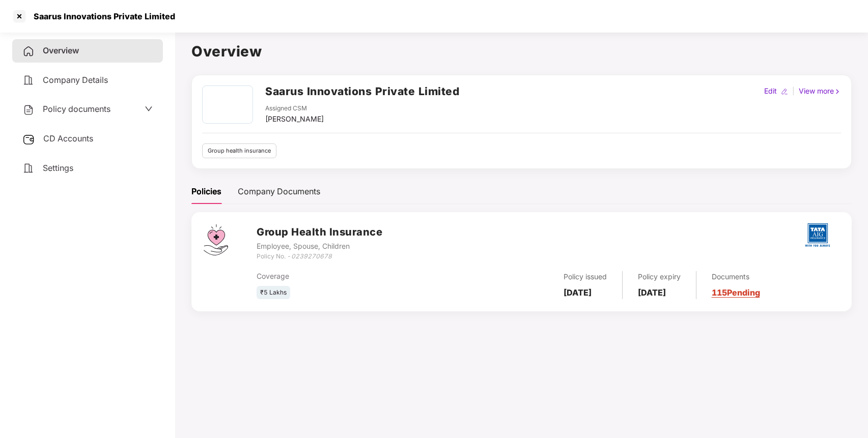  What do you see at coordinates (770, 91) in the screenshot?
I see `div: Edit` at bounding box center [770, 91].